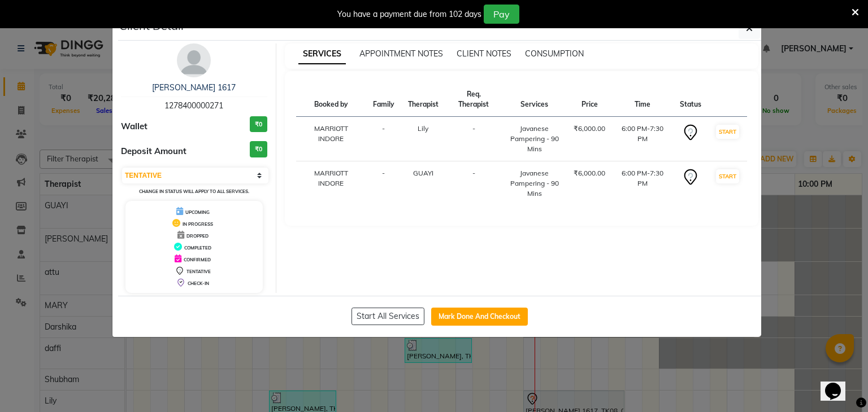  I want to click on button: Start All Services, so click(388, 316).